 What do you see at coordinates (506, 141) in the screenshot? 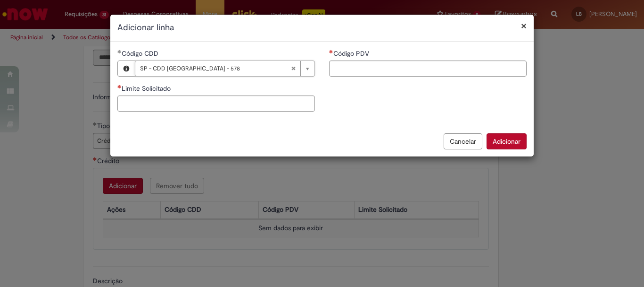
I see `button: Adicionar` at bounding box center [506, 141].